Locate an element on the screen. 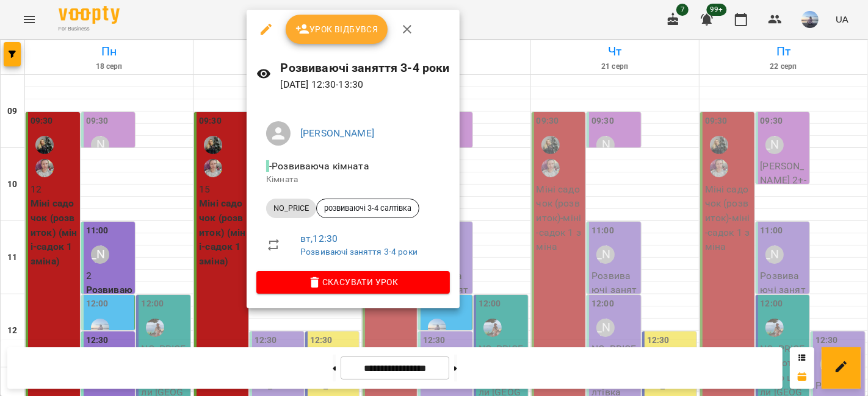 The width and height of the screenshot is (868, 396). span: NO_PRICE is located at coordinates (291, 208).